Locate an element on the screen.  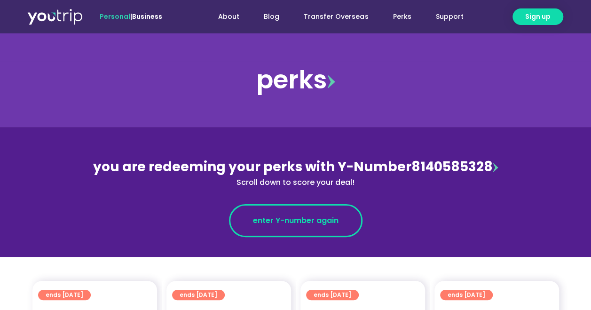
a: Transfer Overseas is located at coordinates (336, 16).